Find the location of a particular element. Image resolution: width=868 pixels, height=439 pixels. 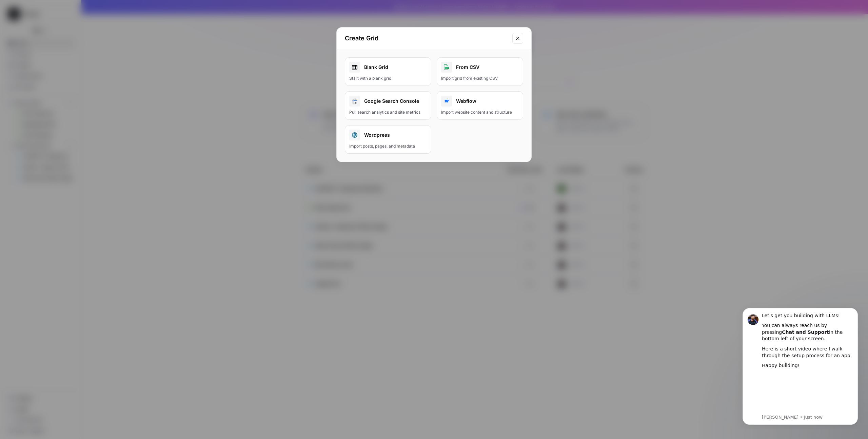

div: Webflow is located at coordinates (480, 101).